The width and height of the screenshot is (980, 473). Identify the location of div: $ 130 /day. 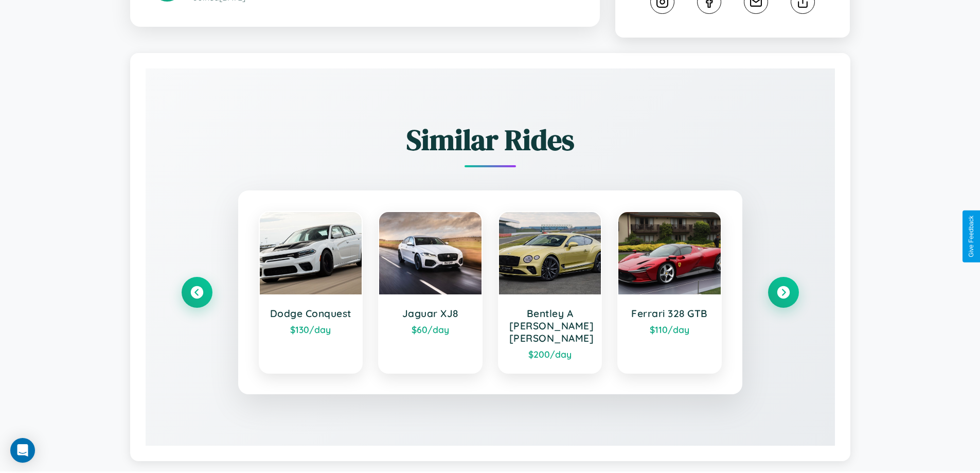
(311, 329).